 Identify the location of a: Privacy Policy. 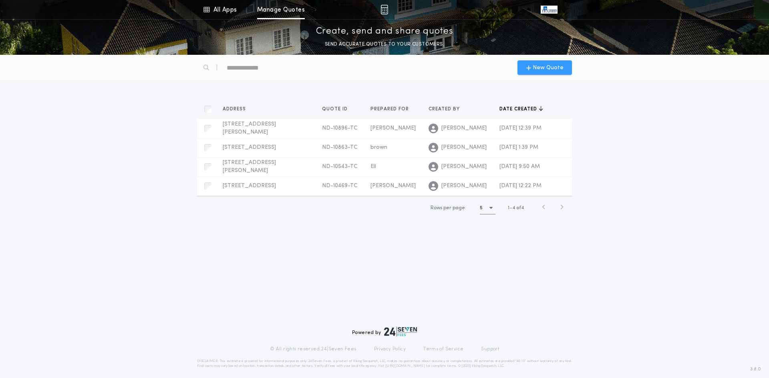
(390, 349).